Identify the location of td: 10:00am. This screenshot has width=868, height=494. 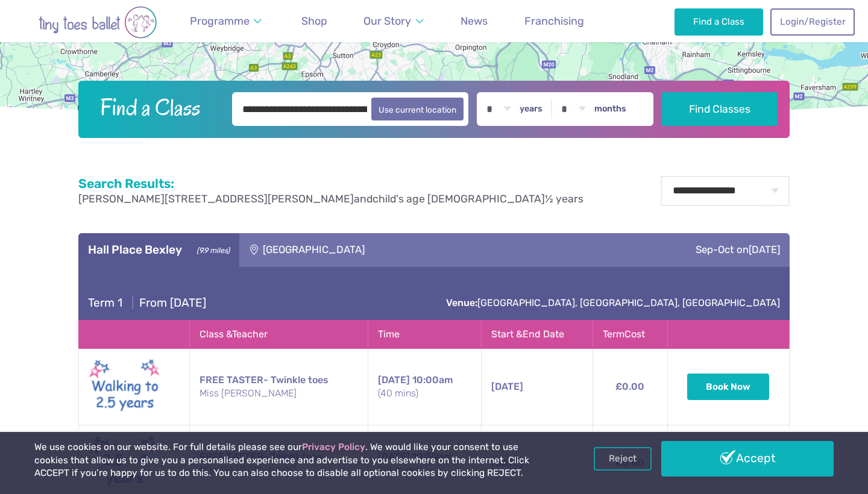
(425, 387).